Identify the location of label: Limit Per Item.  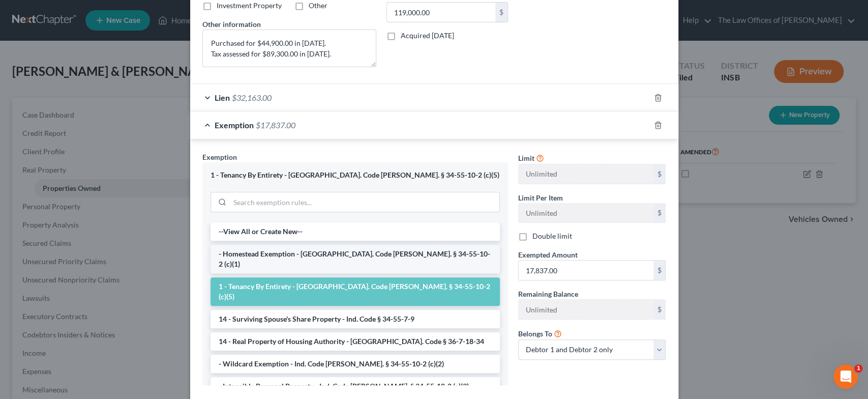
(540, 197).